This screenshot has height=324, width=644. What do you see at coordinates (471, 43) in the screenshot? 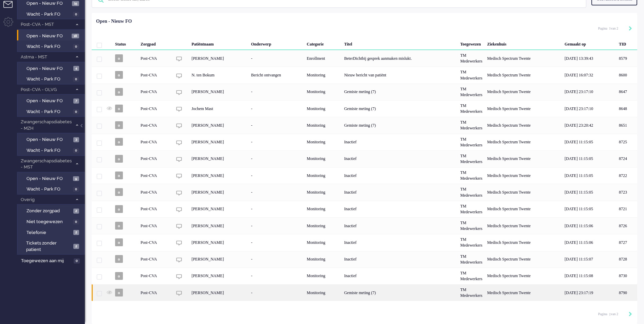
I see `div: Toegewezen` at bounding box center [471, 43].